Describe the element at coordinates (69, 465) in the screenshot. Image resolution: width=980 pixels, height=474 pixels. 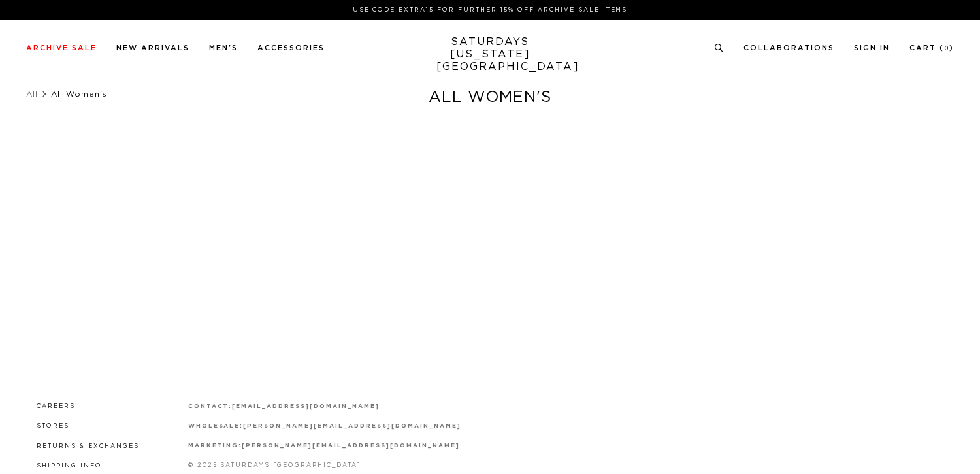
I see `a: Shipping Info` at that location.